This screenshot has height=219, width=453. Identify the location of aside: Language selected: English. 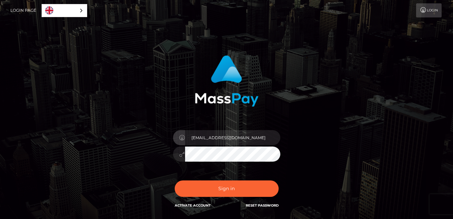
(64, 10).